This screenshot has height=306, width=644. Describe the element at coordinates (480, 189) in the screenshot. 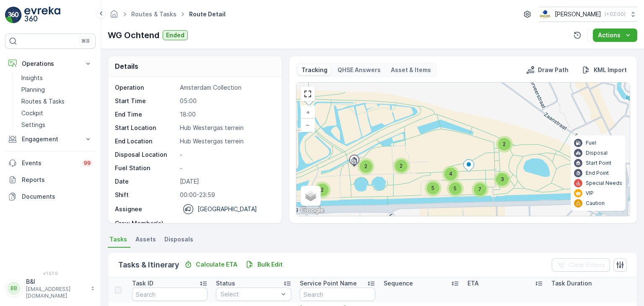

I see `div: 7` at that location.